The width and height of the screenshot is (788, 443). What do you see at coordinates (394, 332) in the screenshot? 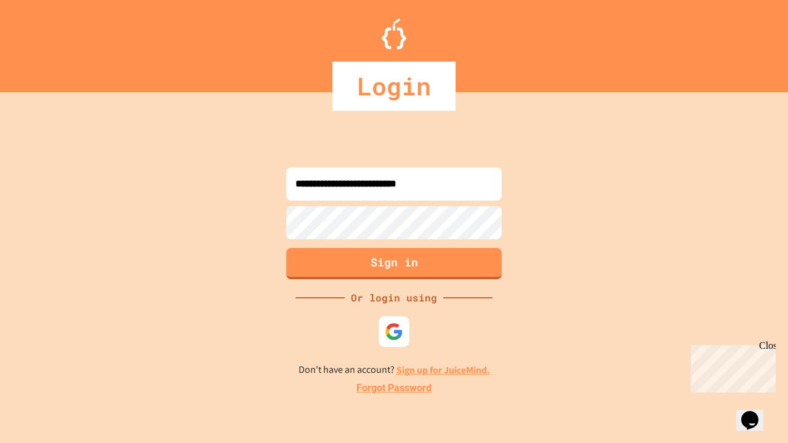
I see `img: google-icon.svg` at bounding box center [394, 332].